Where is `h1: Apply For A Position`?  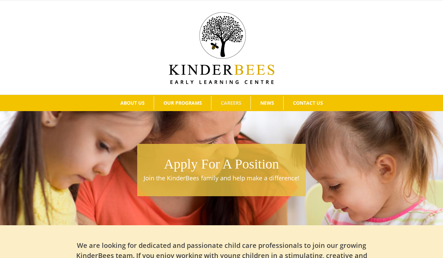
h1: Apply For A Position is located at coordinates (222, 164).